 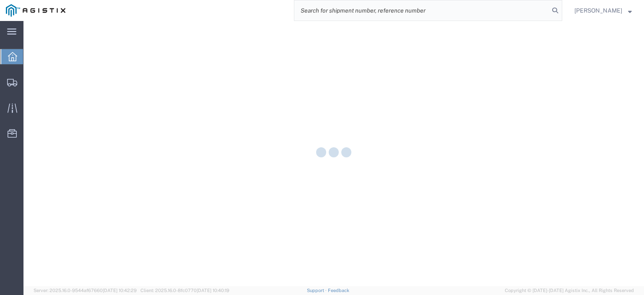 What do you see at coordinates (185, 290) in the screenshot?
I see `span: Client: 2025.16.0-8fc0770` at bounding box center [185, 290].